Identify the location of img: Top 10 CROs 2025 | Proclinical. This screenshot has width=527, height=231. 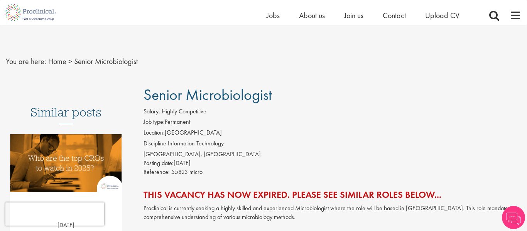
(66, 163).